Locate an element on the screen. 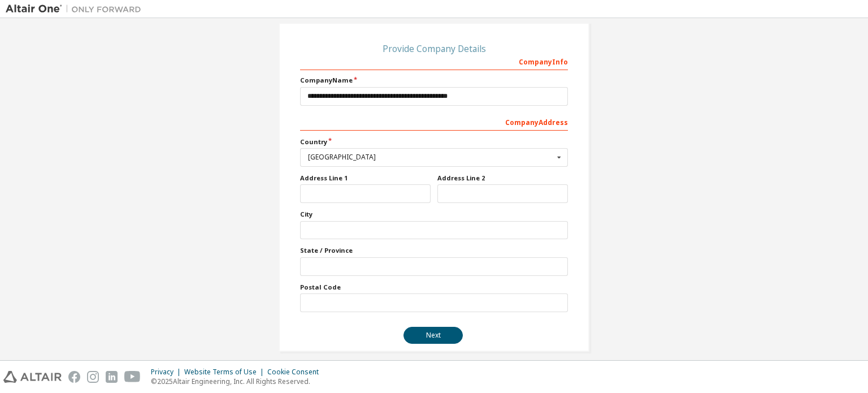 The image size is (868, 393). img: linkedin.svg is located at coordinates (111, 377).